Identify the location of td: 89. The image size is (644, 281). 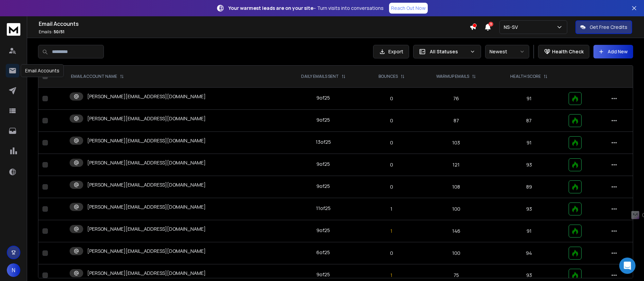
(529, 187).